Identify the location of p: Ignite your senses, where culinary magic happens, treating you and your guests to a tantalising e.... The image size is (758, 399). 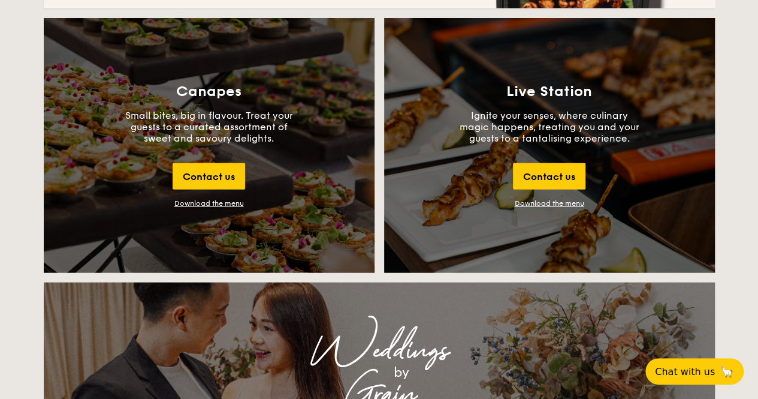
(550, 127).